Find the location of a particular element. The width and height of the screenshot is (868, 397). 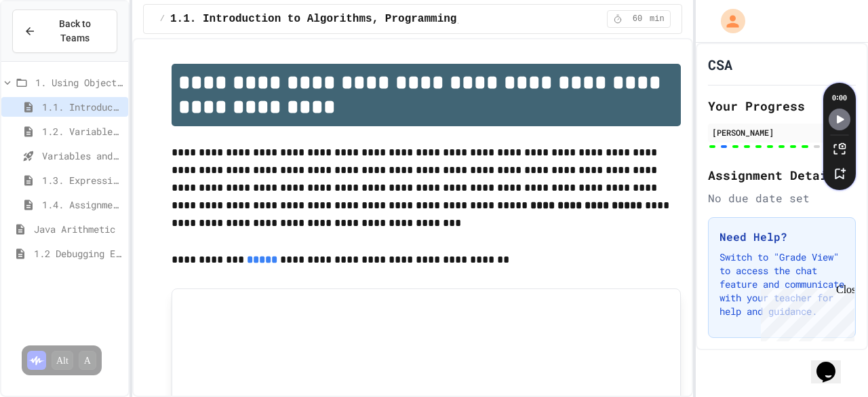

span: 1. Using Objects and Methods is located at coordinates (79, 82).